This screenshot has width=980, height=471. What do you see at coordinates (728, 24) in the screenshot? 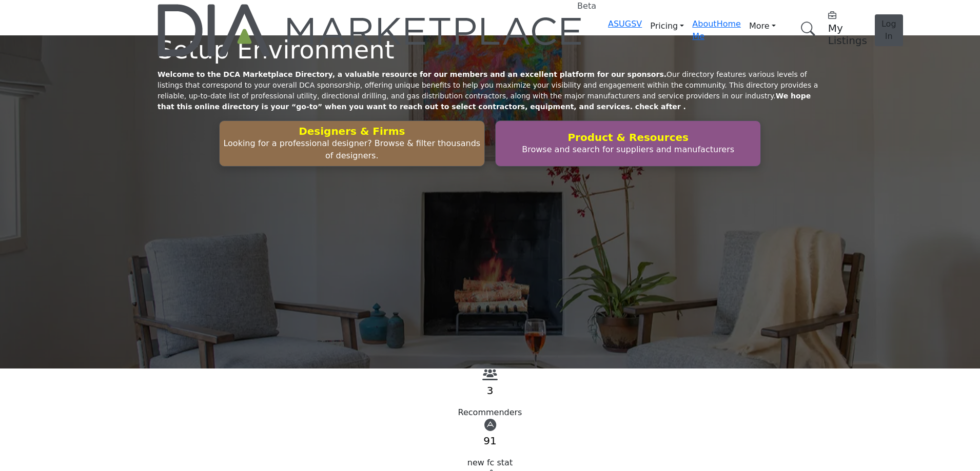
I see `a: Home` at bounding box center [728, 24].